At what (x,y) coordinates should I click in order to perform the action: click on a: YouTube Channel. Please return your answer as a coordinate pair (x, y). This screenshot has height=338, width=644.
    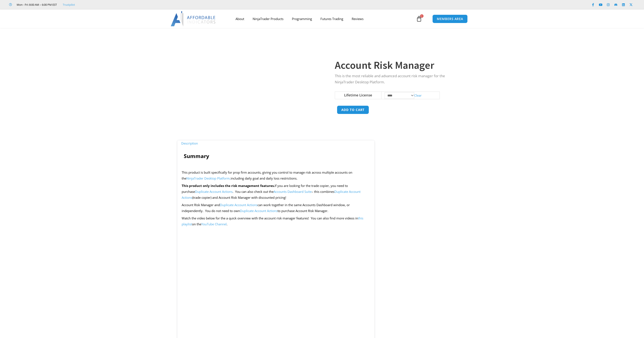
    Looking at the image, I should click on (214, 224).